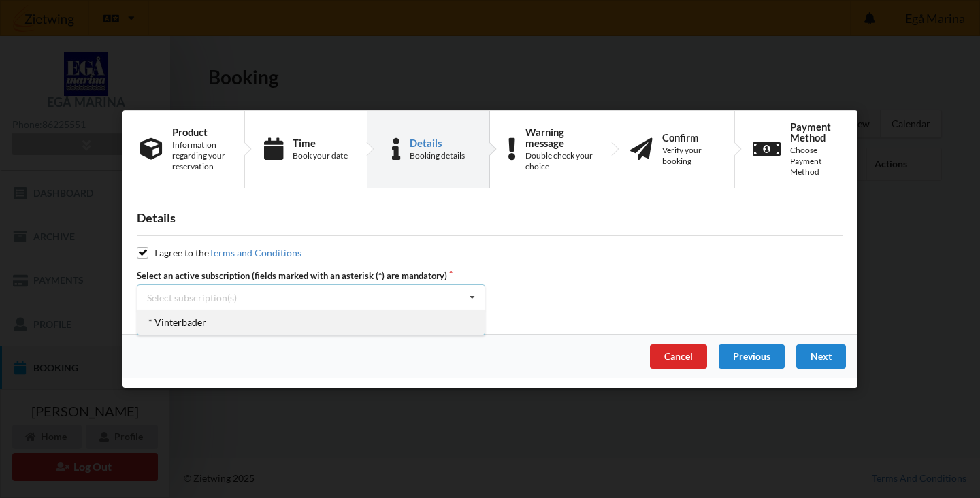  Describe the element at coordinates (219, 252) in the screenshot. I see `label: I agree to the` at that location.